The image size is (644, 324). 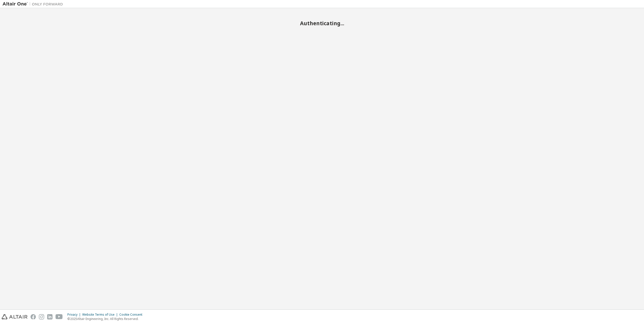 What do you see at coordinates (49, 317) in the screenshot?
I see `img: linkedin.svg` at bounding box center [49, 317].